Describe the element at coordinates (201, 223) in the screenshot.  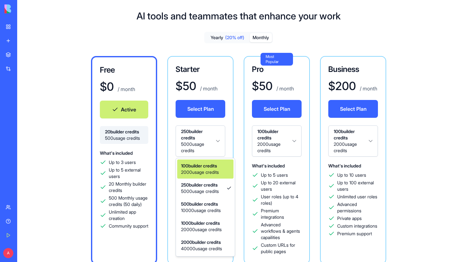
I see `span: 1000 builder credits` at that location.